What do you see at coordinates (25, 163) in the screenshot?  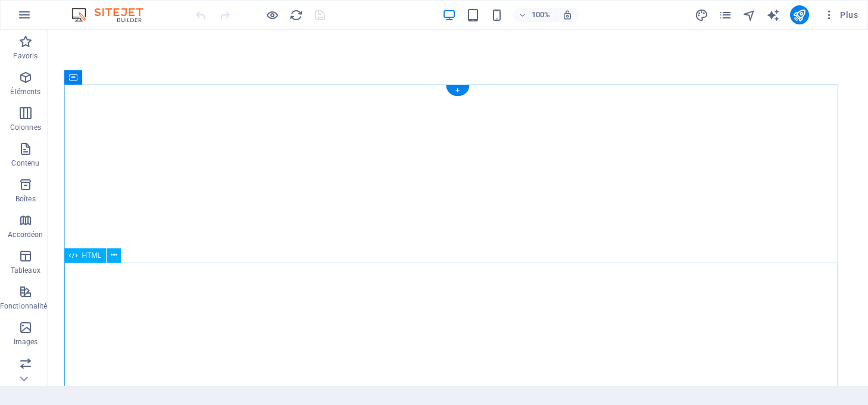 I see `p: Contenu` at bounding box center [25, 163].